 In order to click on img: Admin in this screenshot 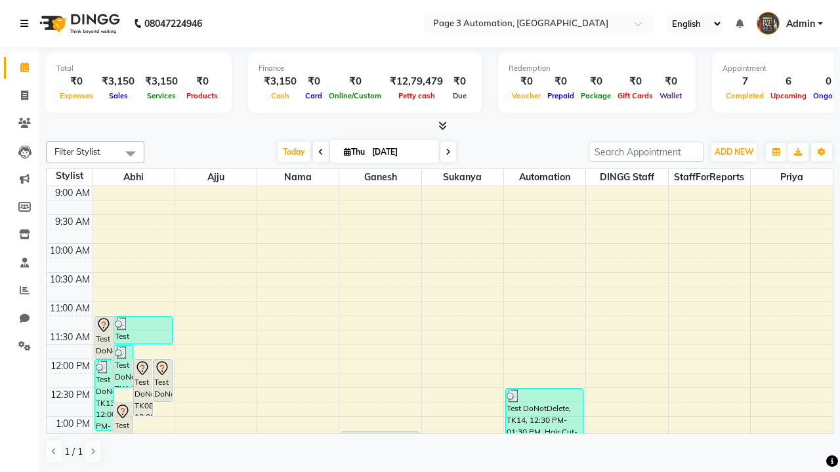, I will do `click(768, 23)`.